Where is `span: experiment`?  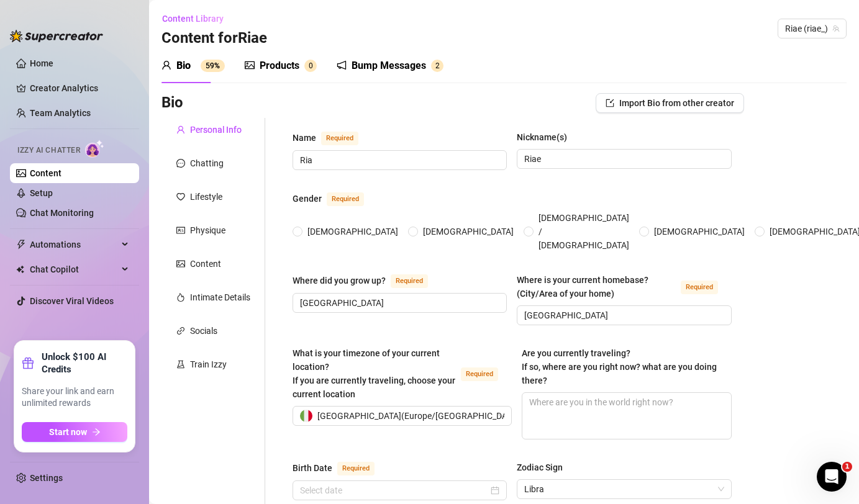 span: experiment is located at coordinates (180, 364).